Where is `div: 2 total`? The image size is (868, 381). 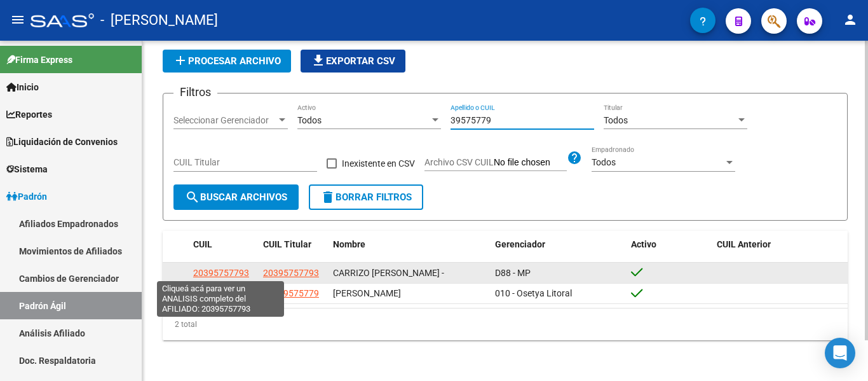
div: 2 total is located at coordinates (506, 324).